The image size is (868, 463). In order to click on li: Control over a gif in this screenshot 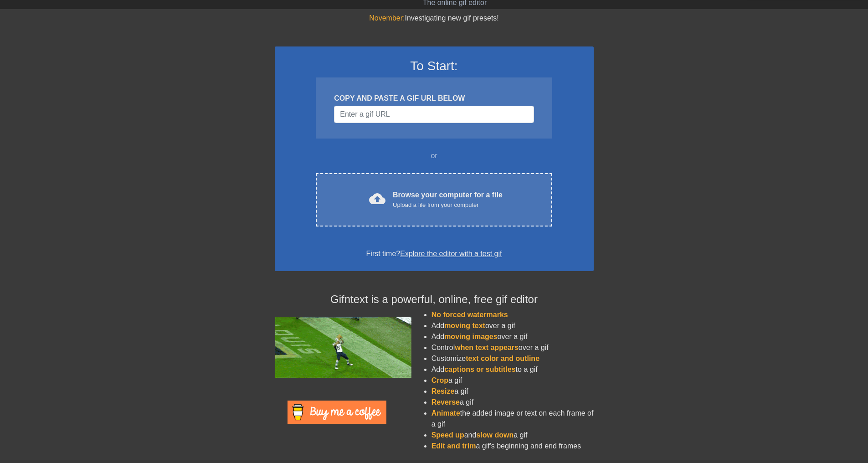, I will do `click(513, 347)`.